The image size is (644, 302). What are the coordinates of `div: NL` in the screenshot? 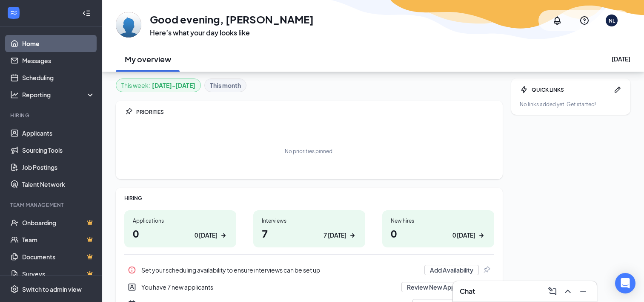 It's located at (612, 21).